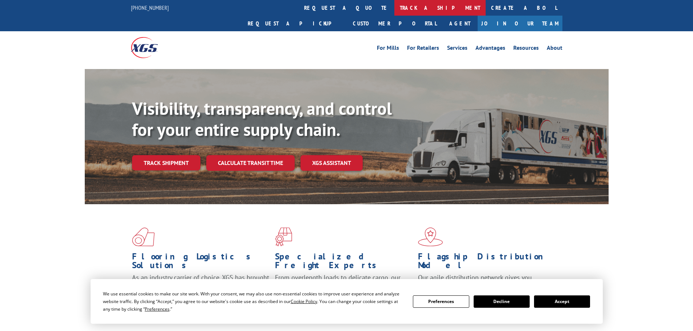  What do you see at coordinates (157, 309) in the screenshot?
I see `span: Preferences` at bounding box center [157, 309].